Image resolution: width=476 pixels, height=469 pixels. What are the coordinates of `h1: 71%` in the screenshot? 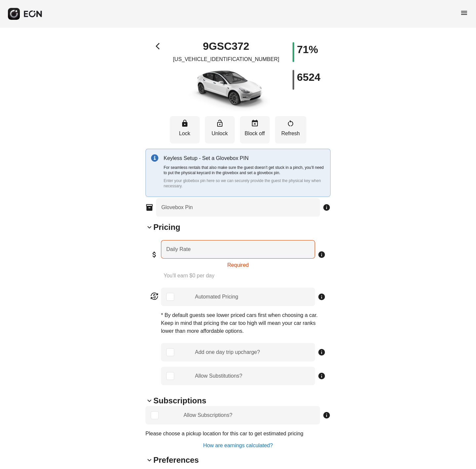 It's located at (307, 49).